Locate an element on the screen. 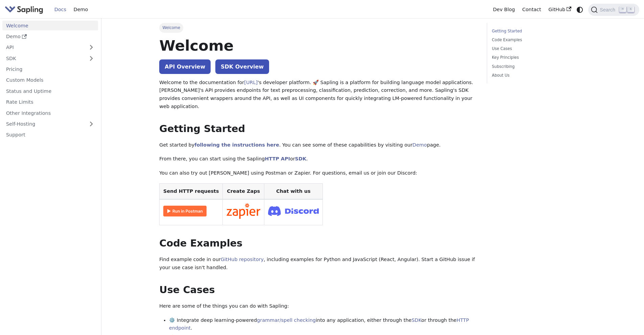  a: Other Integrations is located at coordinates (50, 113).